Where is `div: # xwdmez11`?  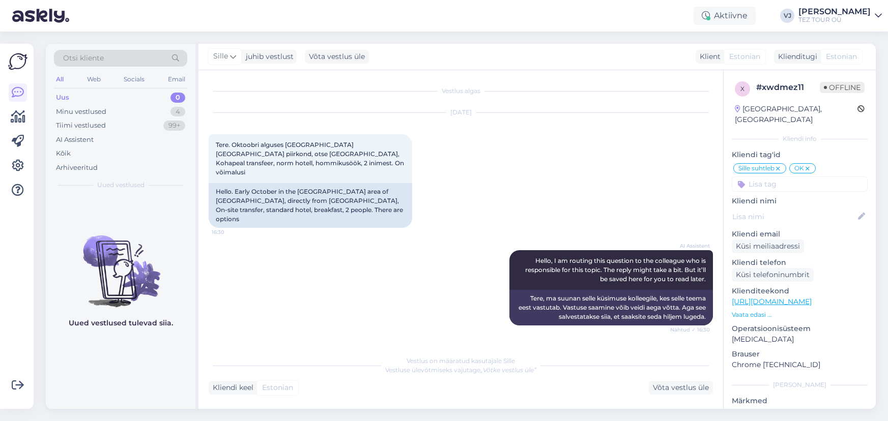
div: # xwdmez11 is located at coordinates (788, 88).